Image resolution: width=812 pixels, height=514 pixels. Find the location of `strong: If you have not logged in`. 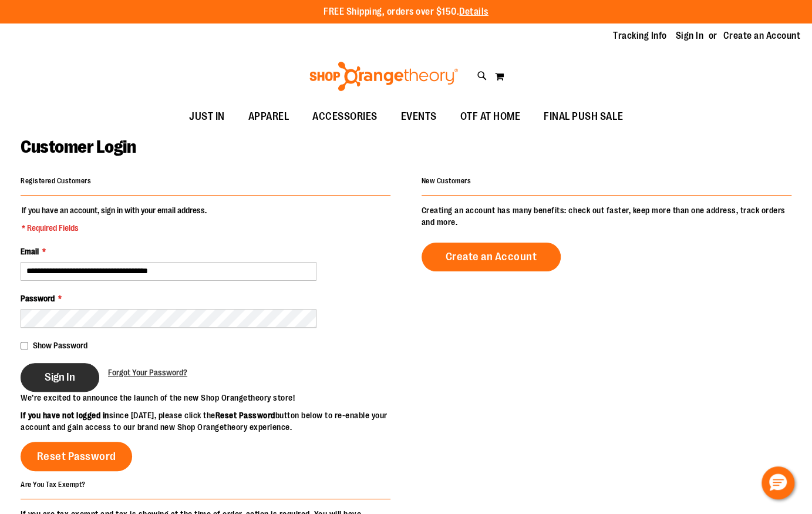

strong: If you have not logged in is located at coordinates (64, 415).